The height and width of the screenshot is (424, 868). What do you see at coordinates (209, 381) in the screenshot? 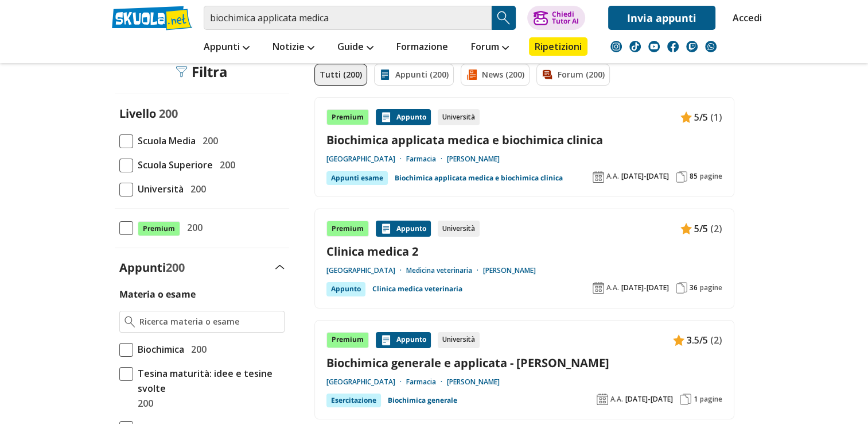
I see `span: Tesina maturità: idee e tesine svolte` at bounding box center [209, 381].